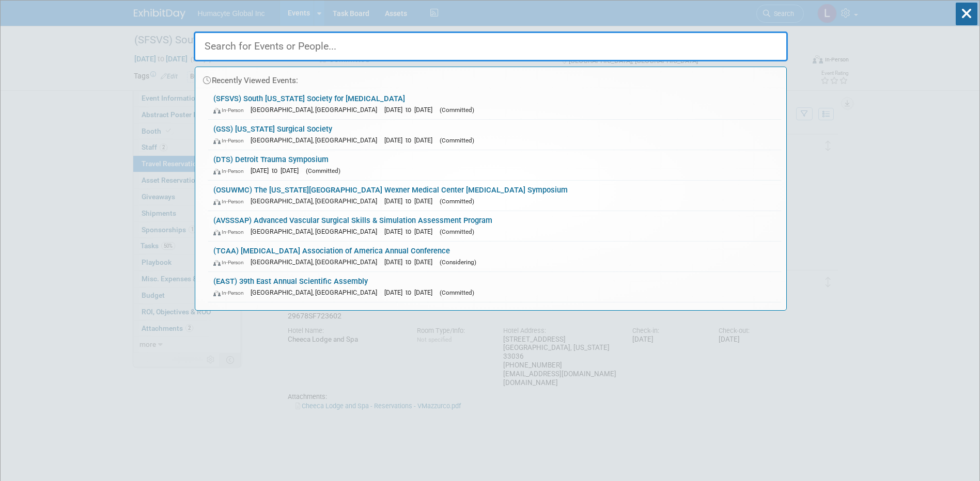 Image resolution: width=980 pixels, height=481 pixels. Describe the element at coordinates (458, 262) in the screenshot. I see `span: (Considering)` at that location.